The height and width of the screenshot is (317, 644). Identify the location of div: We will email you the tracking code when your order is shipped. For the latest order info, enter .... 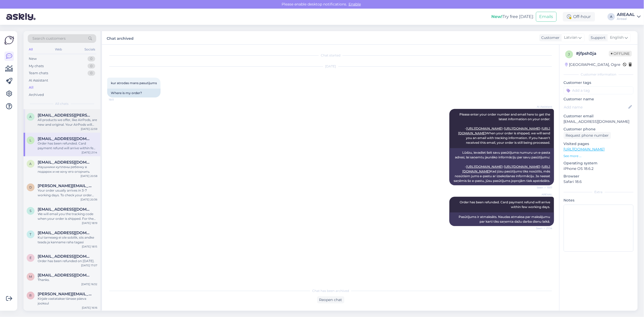
(68, 217).